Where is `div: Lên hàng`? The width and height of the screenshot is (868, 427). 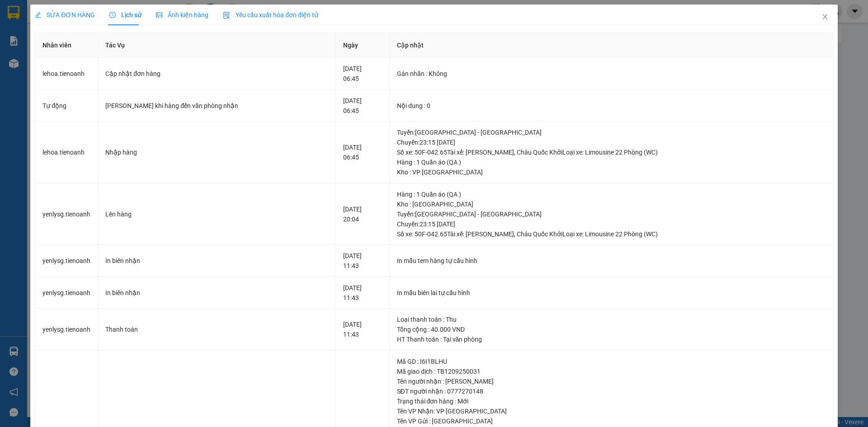
div: Lên hàng is located at coordinates (217, 214).